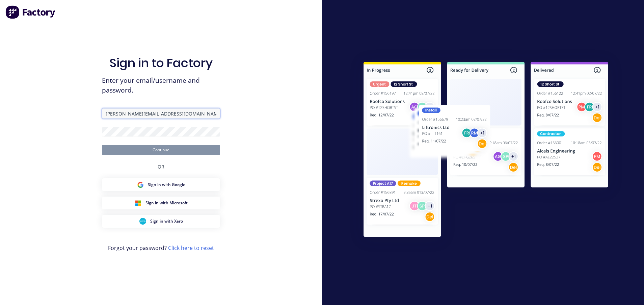  What do you see at coordinates (161, 221) in the screenshot?
I see `button: Xero Sign inSign in with Xero` at bounding box center [161, 221].